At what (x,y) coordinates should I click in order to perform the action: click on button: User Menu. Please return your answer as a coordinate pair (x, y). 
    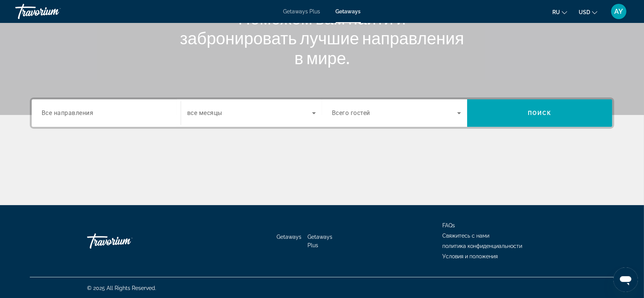
    Looking at the image, I should click on (619, 12).